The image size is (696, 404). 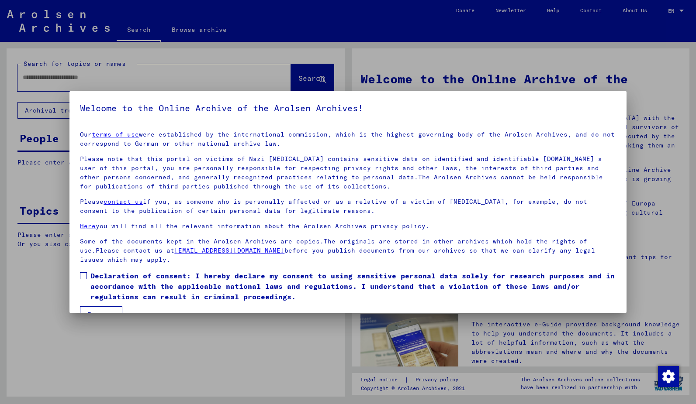 What do you see at coordinates (353, 287) in the screenshot?
I see `span: Declaration of consent: I hereby declare my consent to using sensitive personal data solely for r...` at bounding box center [353, 287].